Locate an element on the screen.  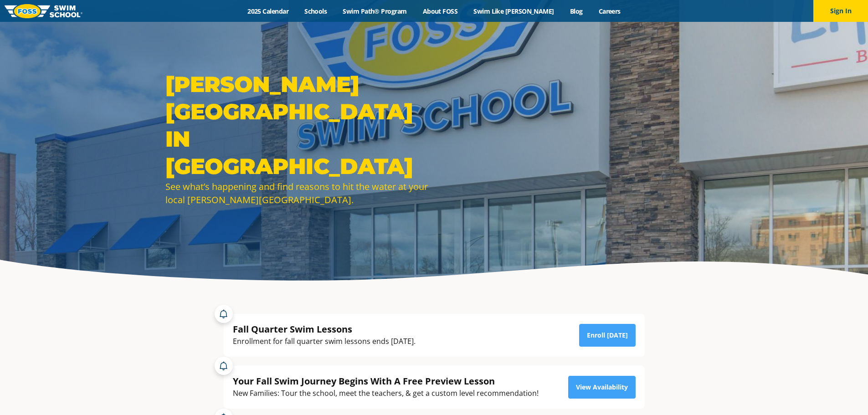
a: About FOSS is located at coordinates (440, 11).